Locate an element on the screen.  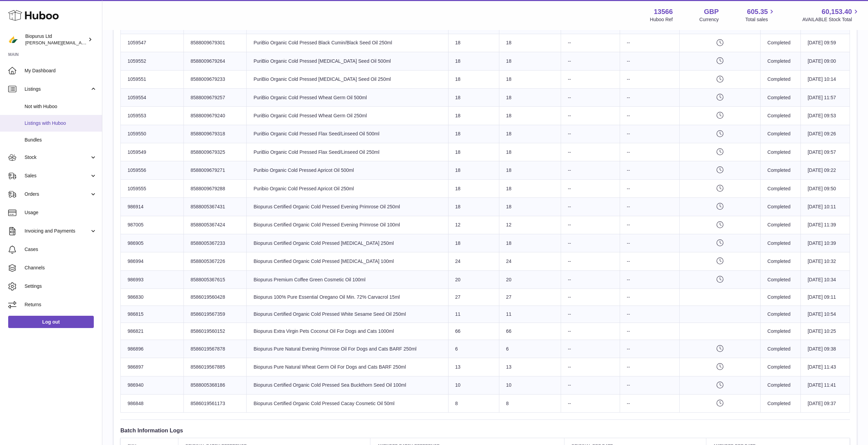
td: 24 is located at coordinates (529, 261).